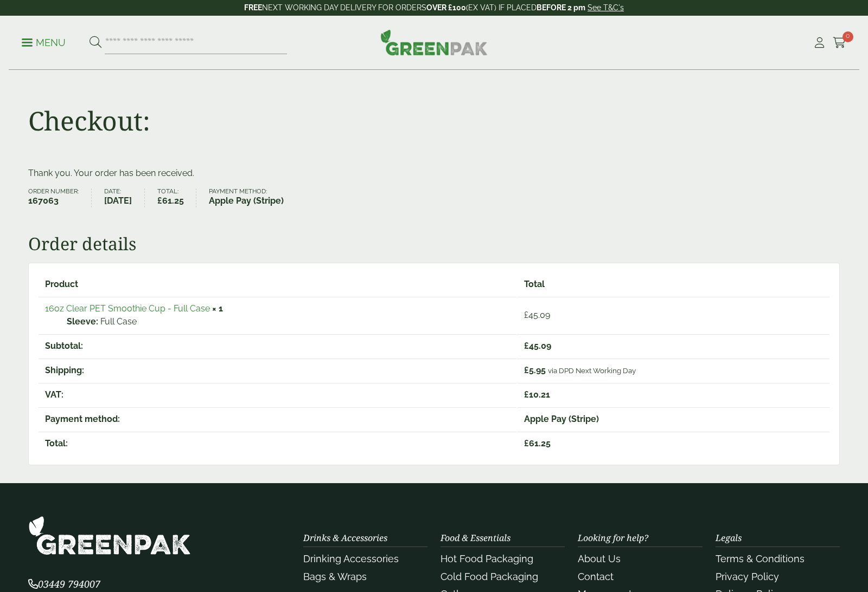 This screenshot has width=868, height=592. Describe the element at coordinates (43, 43) in the screenshot. I see `p: Menu` at that location.